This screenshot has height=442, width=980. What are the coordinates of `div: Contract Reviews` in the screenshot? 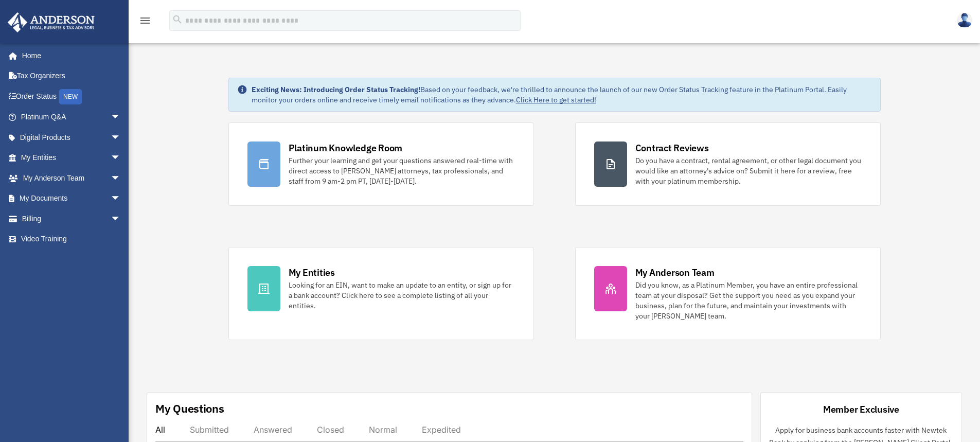 It's located at (672, 148).